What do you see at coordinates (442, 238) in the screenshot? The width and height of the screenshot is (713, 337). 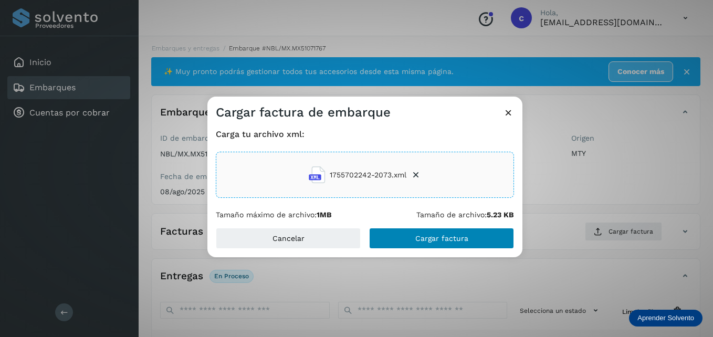 I see `button: Cargar factura` at bounding box center [442, 238].